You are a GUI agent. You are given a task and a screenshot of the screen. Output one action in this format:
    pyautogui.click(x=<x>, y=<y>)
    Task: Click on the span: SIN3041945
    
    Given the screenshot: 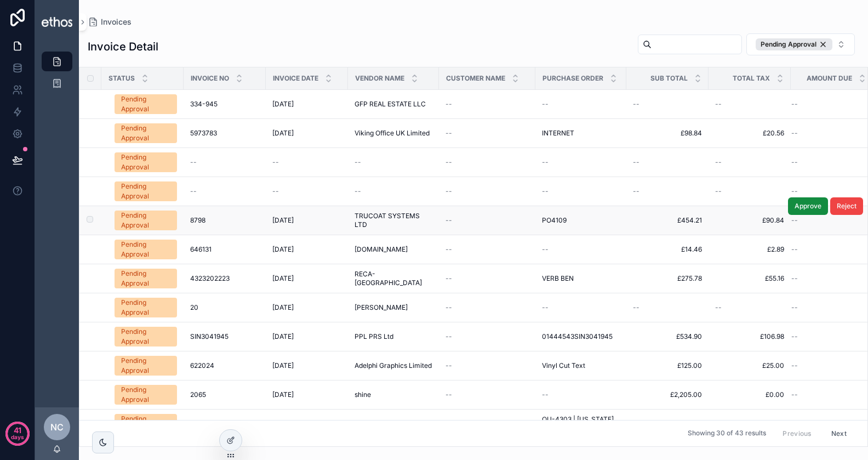 What is the action you would take?
    pyautogui.click(x=209, y=336)
    